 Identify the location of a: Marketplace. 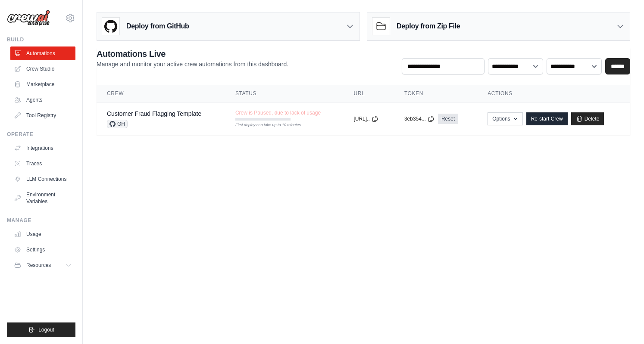
(43, 85).